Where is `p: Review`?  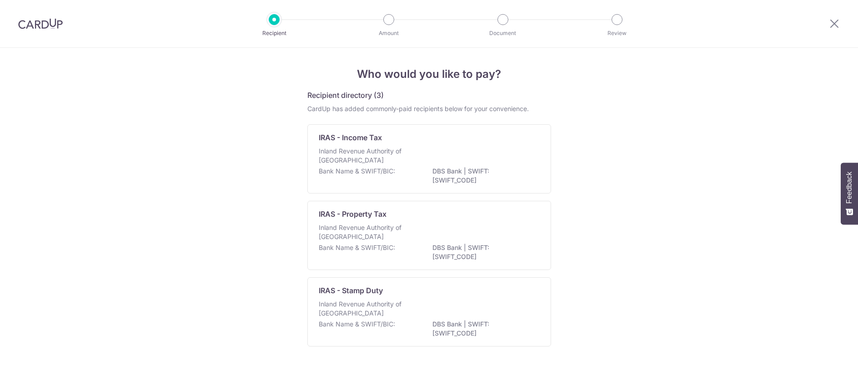
p: Review is located at coordinates (617, 33).